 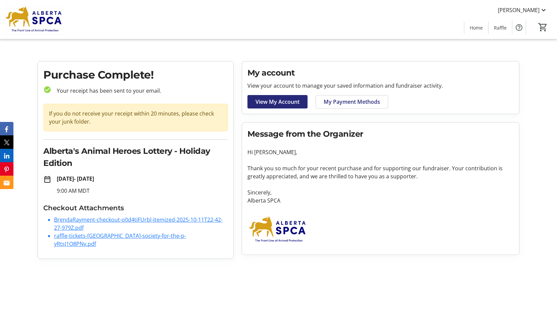 What do you see at coordinates (476, 28) in the screenshot?
I see `span: Home` at bounding box center [476, 28].